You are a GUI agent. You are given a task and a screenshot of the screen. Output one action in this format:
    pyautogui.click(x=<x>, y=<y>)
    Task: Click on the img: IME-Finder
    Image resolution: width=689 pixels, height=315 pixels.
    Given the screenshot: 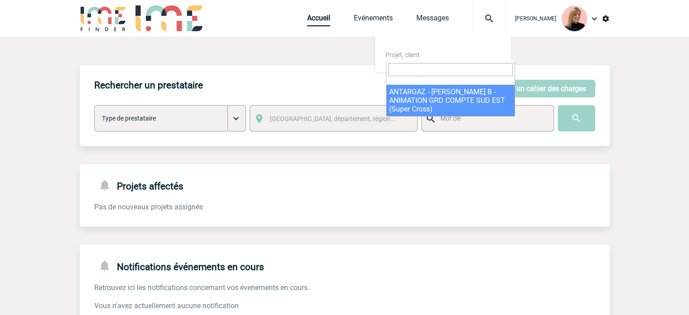 What is the action you would take?
    pyautogui.click(x=103, y=18)
    